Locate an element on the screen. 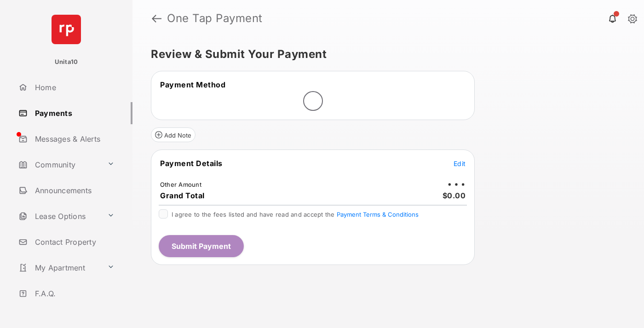  a: Community is located at coordinates (59, 164).